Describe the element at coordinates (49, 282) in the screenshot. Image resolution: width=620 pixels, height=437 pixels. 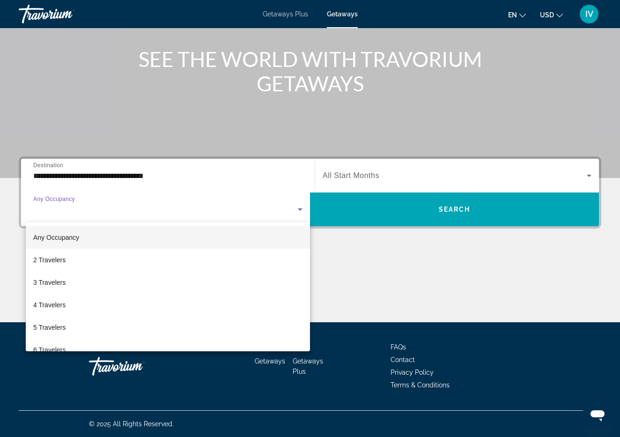
I see `span: 3 Travelers` at that location.